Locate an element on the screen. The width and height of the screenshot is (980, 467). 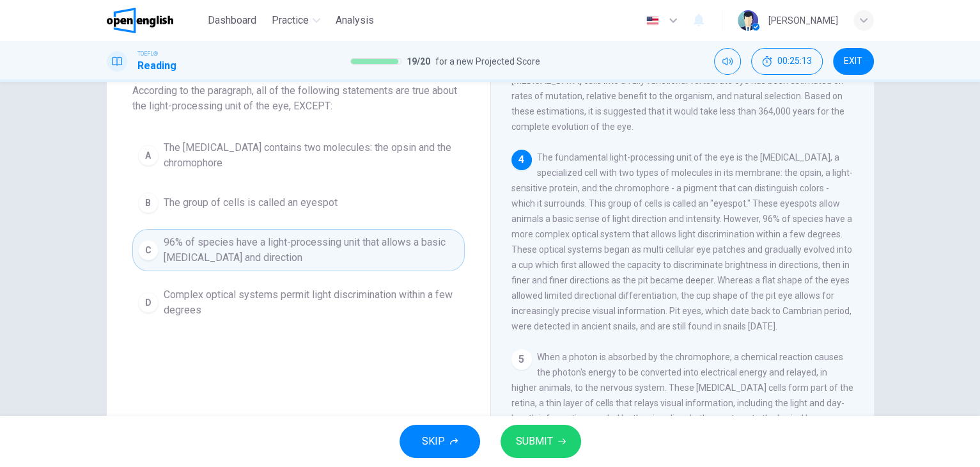
span: TOEFL® is located at coordinates (148, 53).